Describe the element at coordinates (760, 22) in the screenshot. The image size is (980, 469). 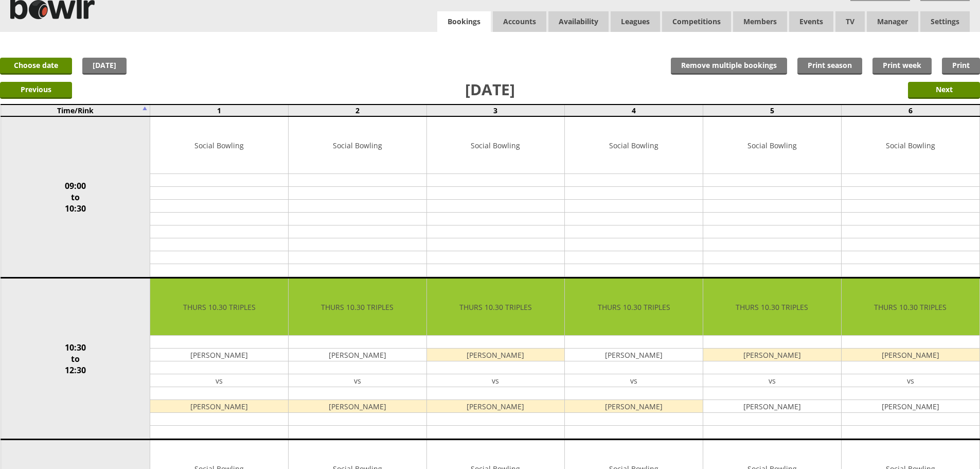
I see `span: Members` at that location.